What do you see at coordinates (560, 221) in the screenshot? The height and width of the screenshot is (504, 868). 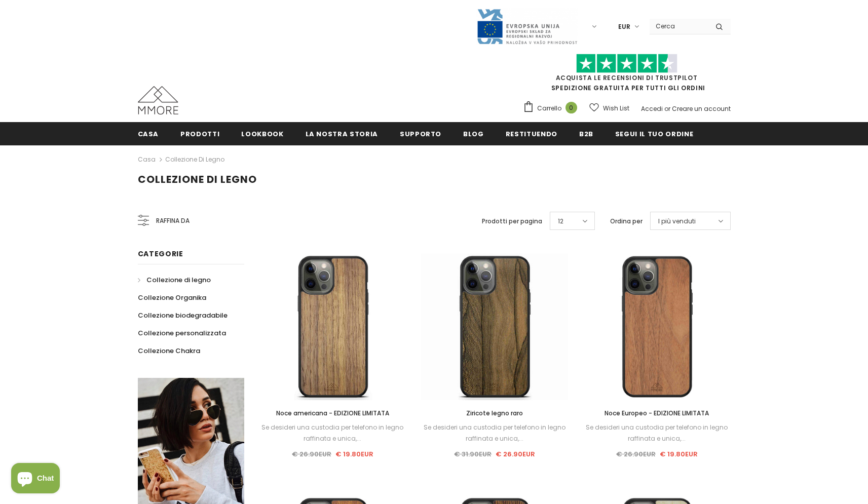 I see `span: 12` at bounding box center [560, 221].